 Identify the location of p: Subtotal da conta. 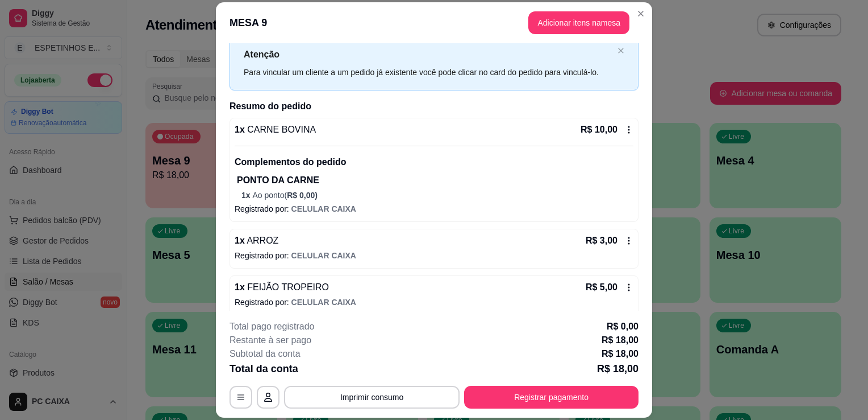
(265, 354).